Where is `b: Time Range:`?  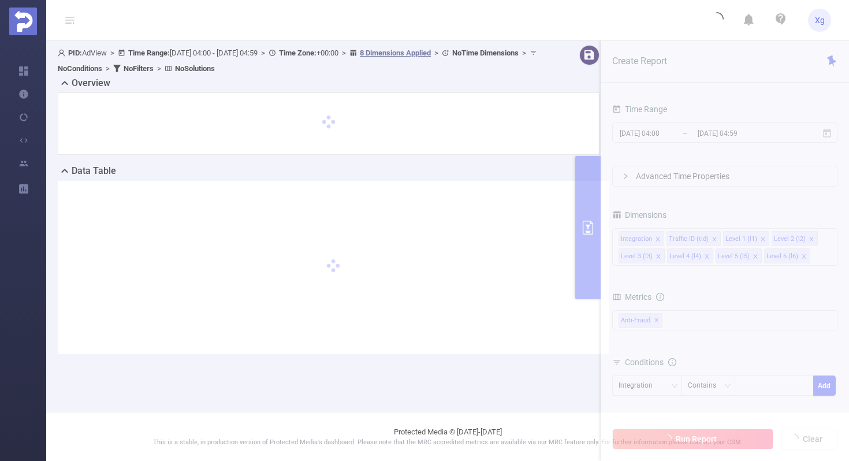 b: Time Range: is located at coordinates (149, 53).